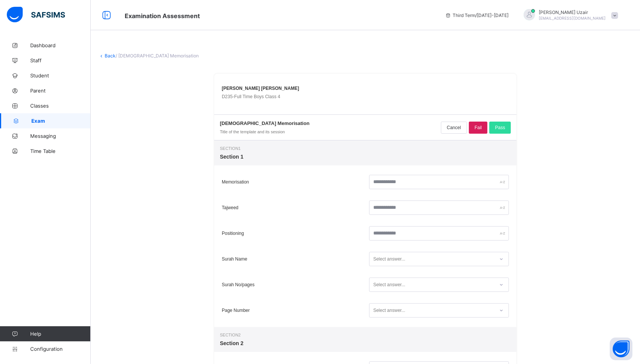 The image size is (640, 364). Describe the element at coordinates (621, 349) in the screenshot. I see `button: Open asap` at that location.